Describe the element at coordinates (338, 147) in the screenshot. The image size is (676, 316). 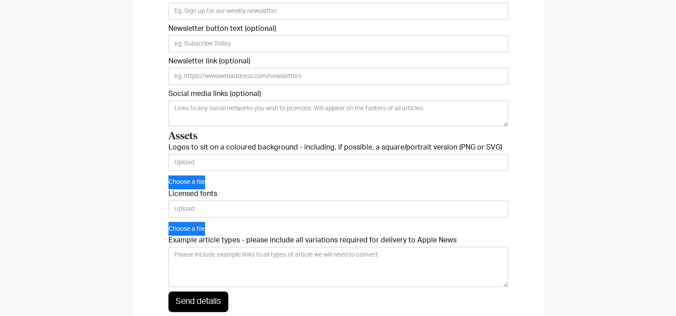
I see `label: Logos to sit on a coloured background - including, if possible, a square/portrait version (PNG or...` at that location.